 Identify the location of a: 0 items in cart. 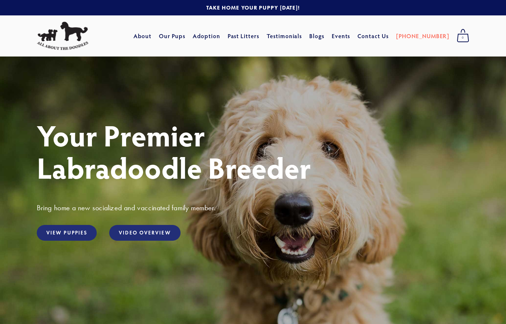
(463, 36).